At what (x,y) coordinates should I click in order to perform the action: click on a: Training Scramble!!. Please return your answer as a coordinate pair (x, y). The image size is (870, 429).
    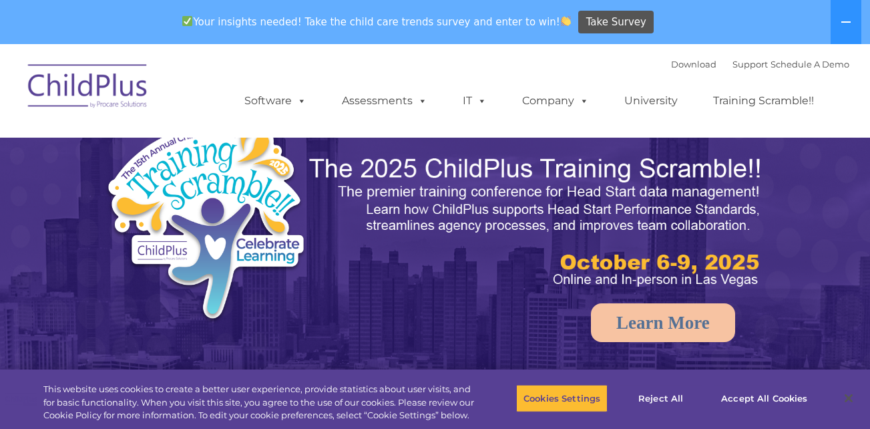
    Looking at the image, I should click on (763, 101).